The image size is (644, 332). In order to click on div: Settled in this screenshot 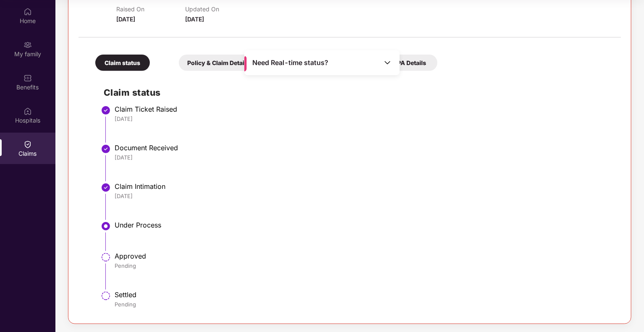, I will do `click(364, 295)`.